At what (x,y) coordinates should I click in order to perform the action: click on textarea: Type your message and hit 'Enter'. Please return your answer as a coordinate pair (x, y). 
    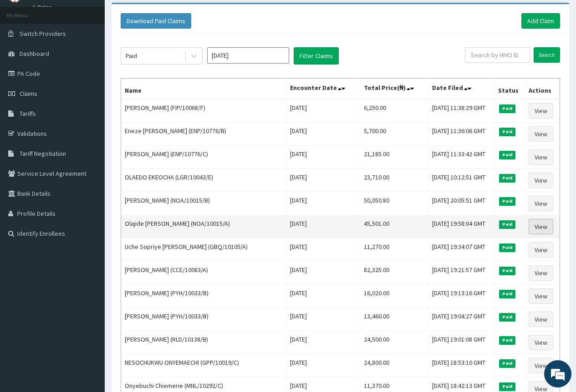
    Looking at the image, I should click on (88, 264).